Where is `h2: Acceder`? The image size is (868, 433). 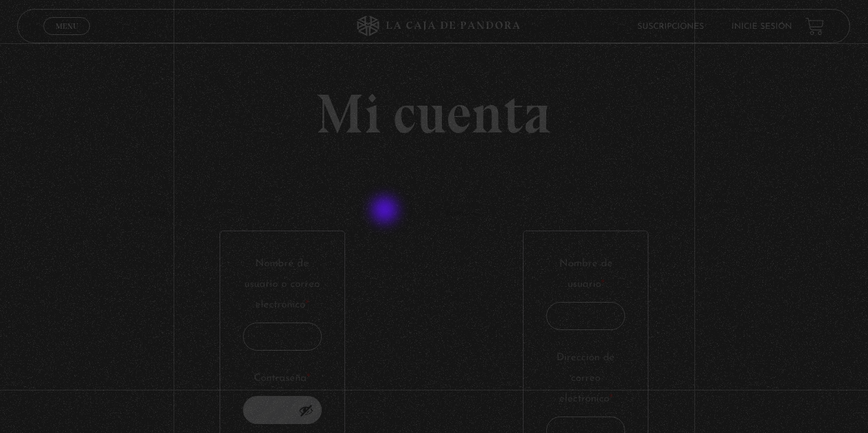
h2: Acceder is located at coordinates (282, 213).